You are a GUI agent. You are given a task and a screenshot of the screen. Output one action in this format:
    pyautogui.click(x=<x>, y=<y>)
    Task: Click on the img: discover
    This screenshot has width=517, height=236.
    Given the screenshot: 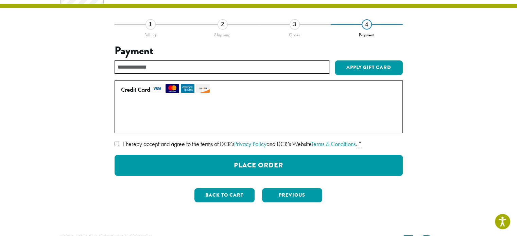 What is the action you would take?
    pyautogui.click(x=203, y=88)
    